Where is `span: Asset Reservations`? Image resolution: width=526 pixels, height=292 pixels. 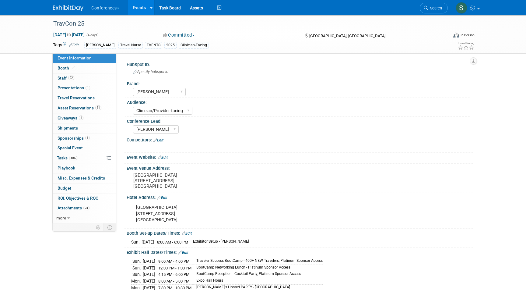 span: Asset Reservations is located at coordinates (79, 108).